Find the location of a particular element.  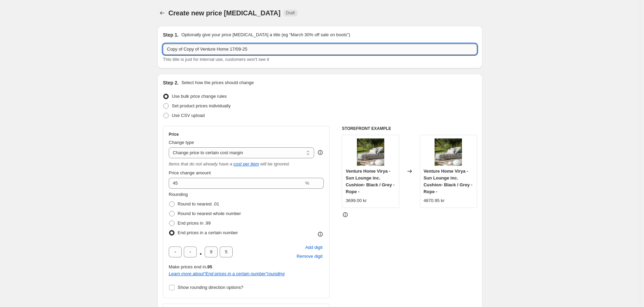

i: Learn more about " End prices in a certain number " rounding is located at coordinates (227, 274).